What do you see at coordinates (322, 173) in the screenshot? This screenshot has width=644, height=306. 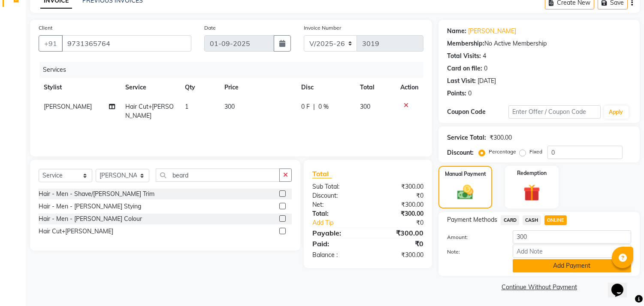 I see `span: Total` at bounding box center [322, 173].